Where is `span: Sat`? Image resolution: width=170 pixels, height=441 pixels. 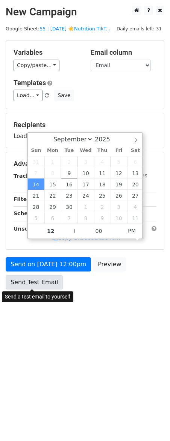
span: Sat is located at coordinates (135, 150).